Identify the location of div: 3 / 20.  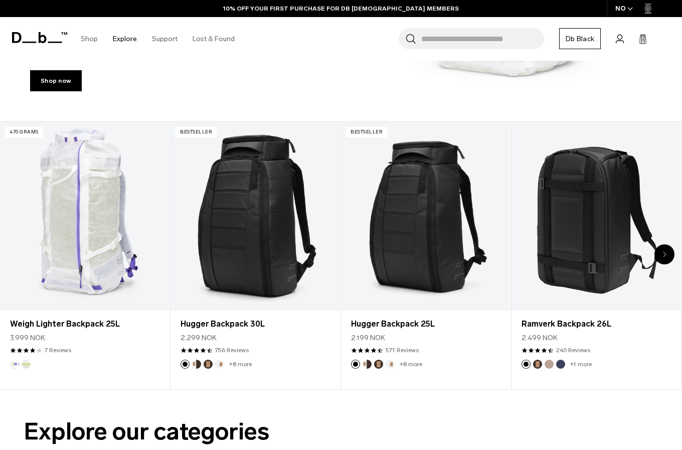
(426, 255).